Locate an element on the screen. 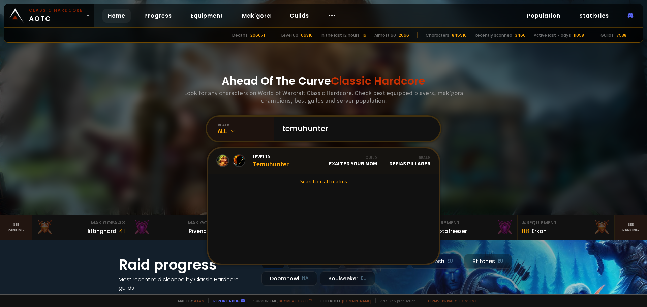 The height and width of the screenshot is (307, 647). a: See all progress is located at coordinates (141, 296).